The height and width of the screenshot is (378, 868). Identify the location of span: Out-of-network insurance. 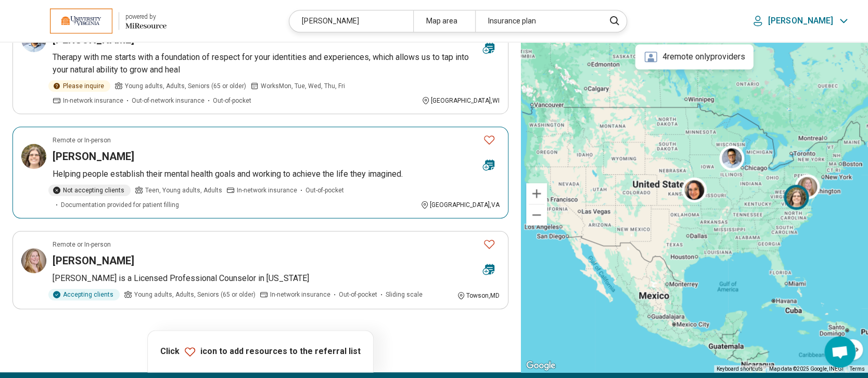
(168, 100).